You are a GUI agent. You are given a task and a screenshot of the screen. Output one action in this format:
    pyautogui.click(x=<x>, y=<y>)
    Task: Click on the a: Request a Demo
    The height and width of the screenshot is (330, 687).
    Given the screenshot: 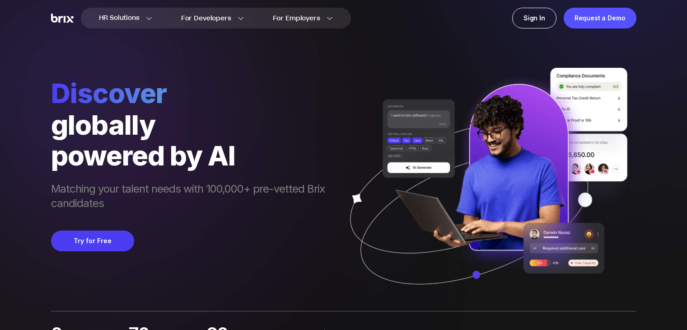 What is the action you would take?
    pyautogui.click(x=600, y=18)
    